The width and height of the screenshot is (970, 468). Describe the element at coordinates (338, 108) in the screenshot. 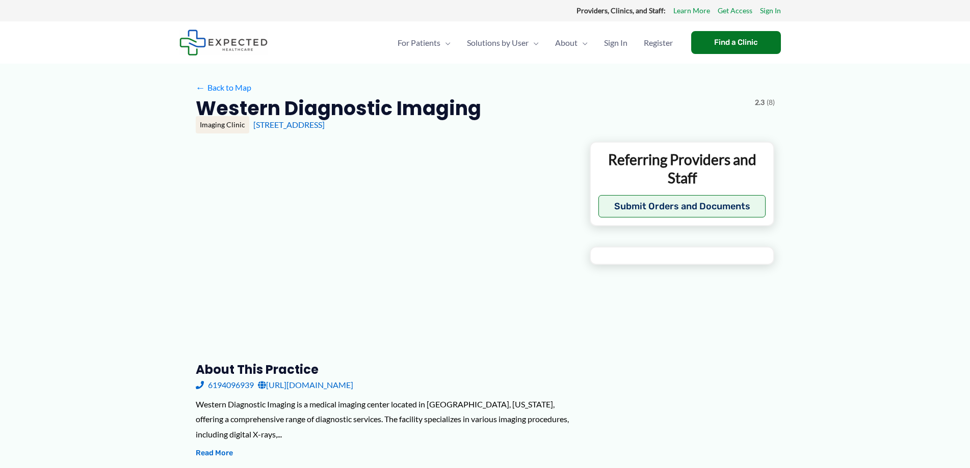

I see `h2: Western Diagnostic Imaging` at that location.